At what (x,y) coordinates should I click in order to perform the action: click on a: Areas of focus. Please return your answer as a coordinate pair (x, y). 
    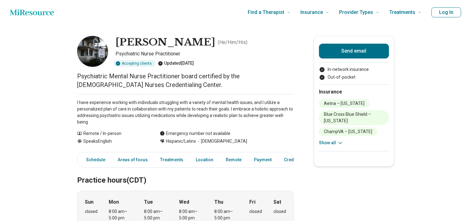
    Looking at the image, I should click on (132, 160).